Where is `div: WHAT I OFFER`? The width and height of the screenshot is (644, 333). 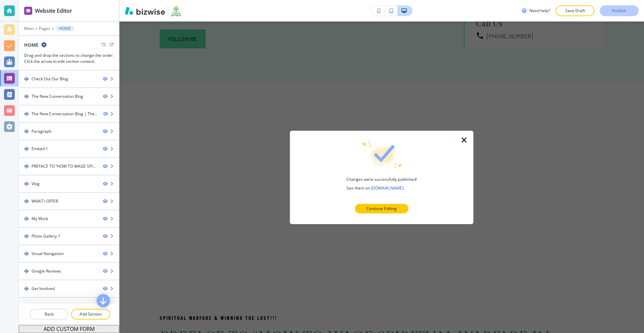 div: WHAT I OFFER is located at coordinates (45, 201).